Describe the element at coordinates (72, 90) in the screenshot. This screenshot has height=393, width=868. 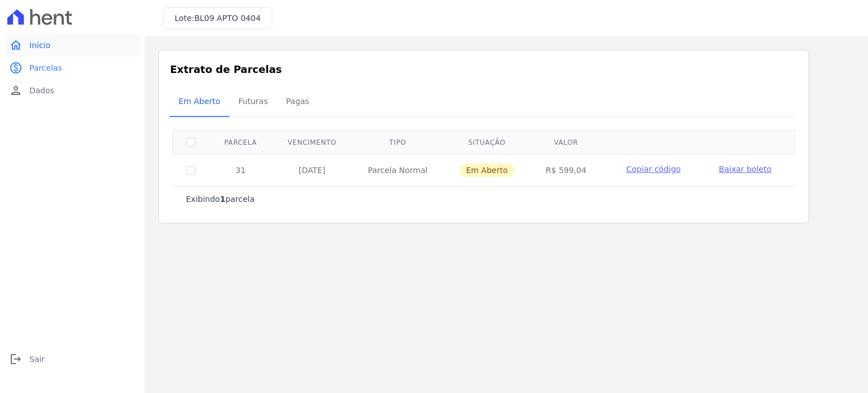
I see `a: personDados` at that location.